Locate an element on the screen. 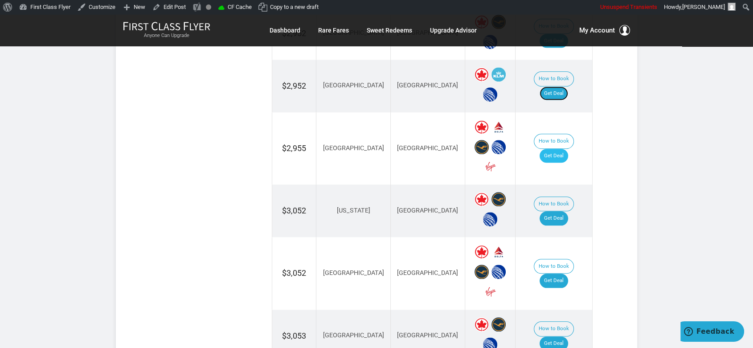 The height and width of the screenshot is (348, 753). span: $2,955 is located at coordinates (294, 148).